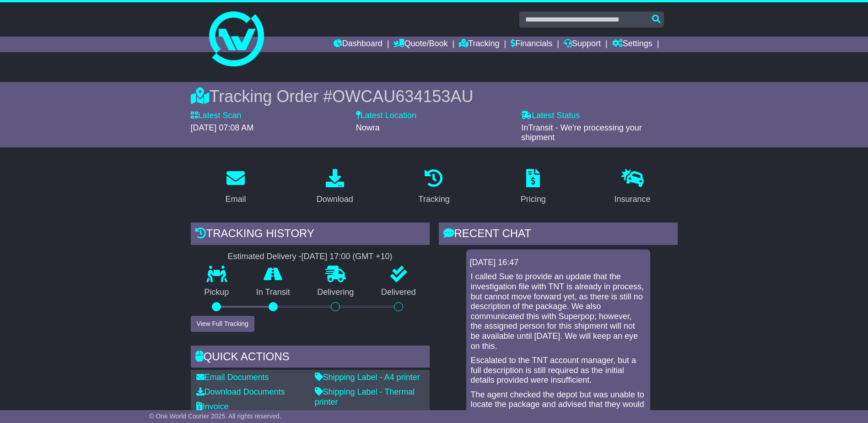  I want to click on span: InTransit - We're processing your shipment, so click(581, 133).